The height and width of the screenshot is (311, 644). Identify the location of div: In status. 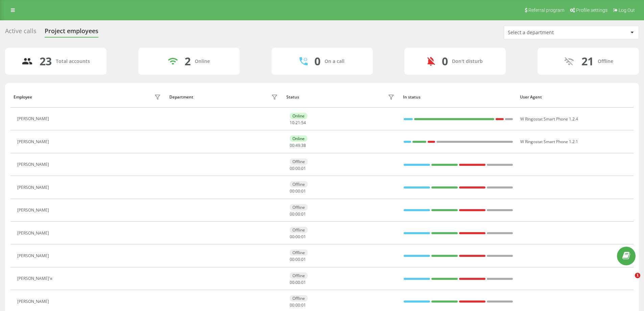
(458, 97).